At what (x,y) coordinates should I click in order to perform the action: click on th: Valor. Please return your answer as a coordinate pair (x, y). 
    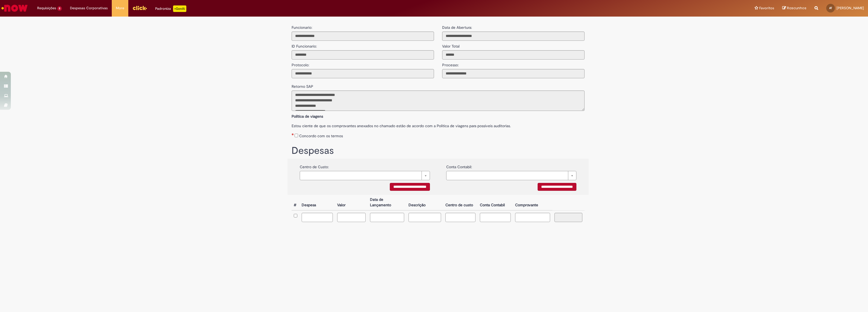
    Looking at the image, I should click on (351, 203).